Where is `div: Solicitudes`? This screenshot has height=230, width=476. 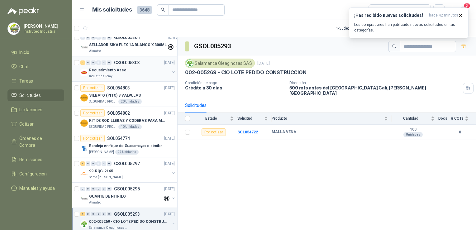
div: Solicitudes is located at coordinates (196, 105).